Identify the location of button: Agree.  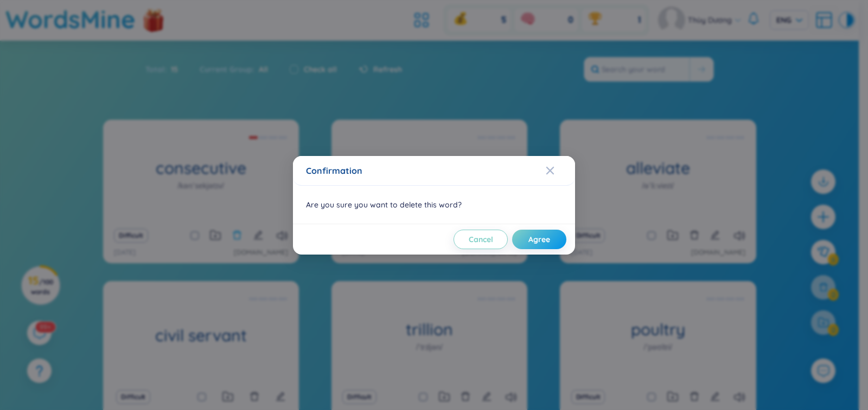
(539, 239).